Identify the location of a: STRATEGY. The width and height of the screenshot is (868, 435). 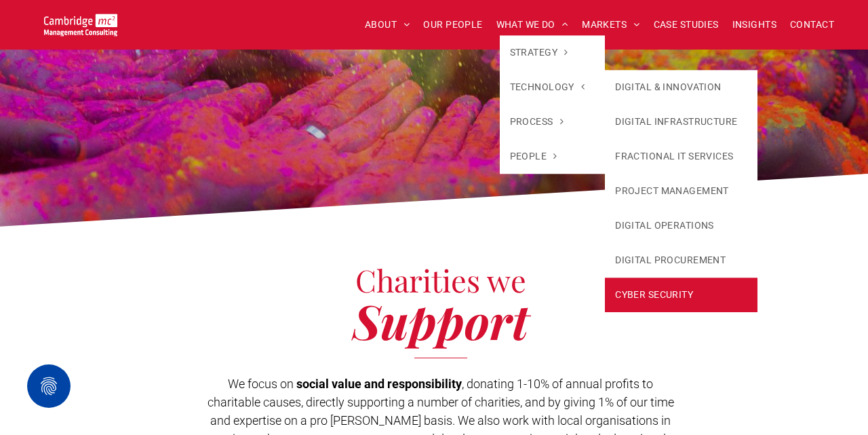
(553, 52).